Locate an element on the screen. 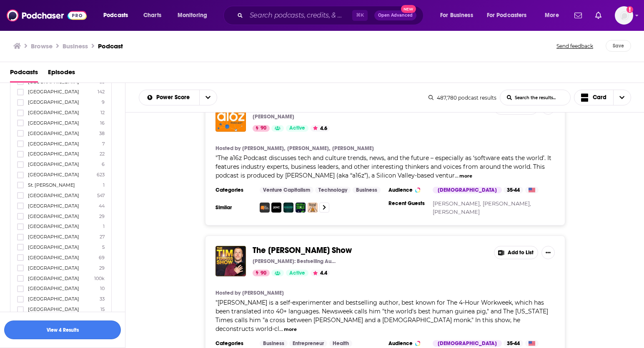  button: Save is located at coordinates (618, 46).